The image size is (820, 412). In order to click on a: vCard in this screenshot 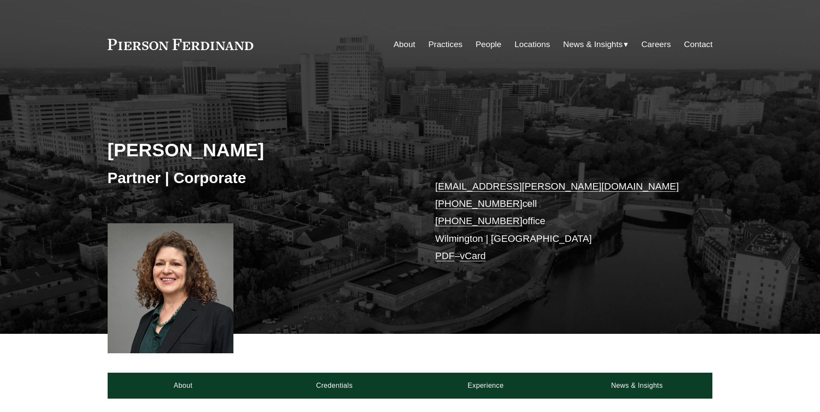, I will do `click(473, 256)`.